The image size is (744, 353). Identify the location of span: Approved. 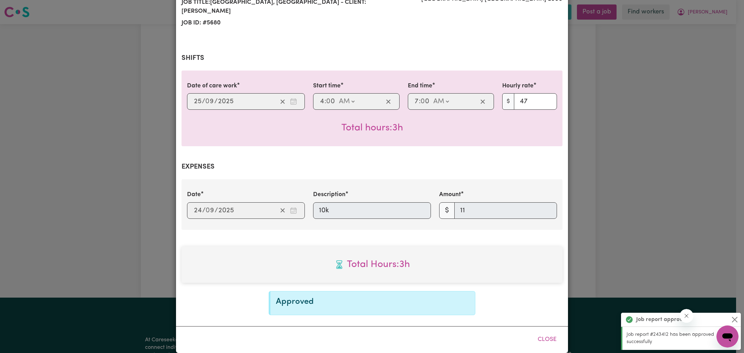
(295, 302).